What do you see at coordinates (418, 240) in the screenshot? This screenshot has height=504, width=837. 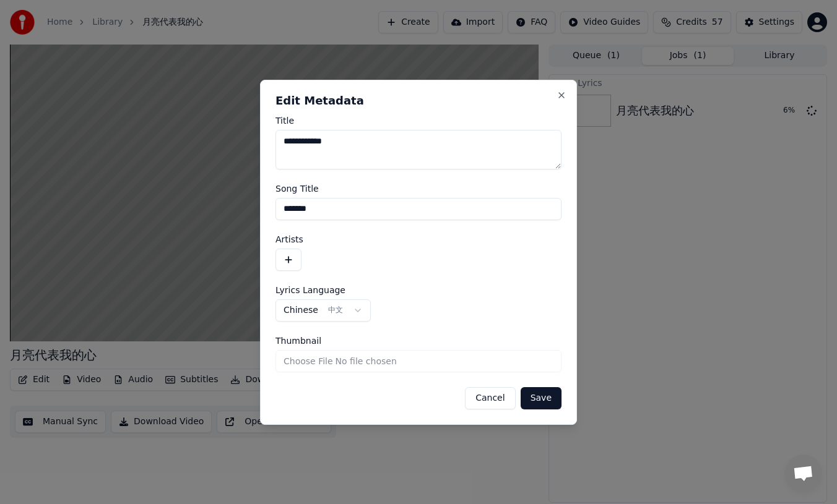 I see `label: Artists` at bounding box center [418, 240].